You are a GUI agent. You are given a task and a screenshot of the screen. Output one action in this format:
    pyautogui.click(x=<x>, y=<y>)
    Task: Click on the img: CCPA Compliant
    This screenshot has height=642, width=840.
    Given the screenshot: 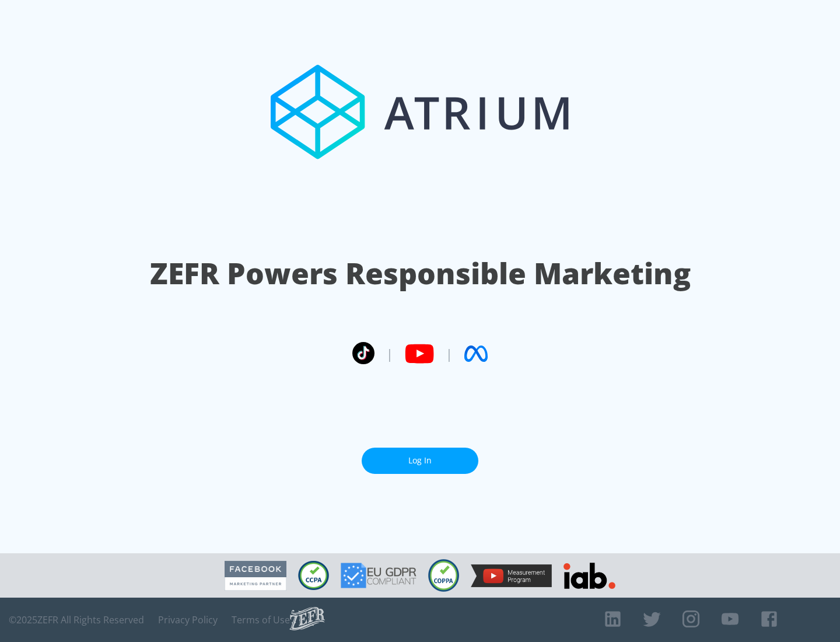 What is the action you would take?
    pyautogui.click(x=313, y=575)
    